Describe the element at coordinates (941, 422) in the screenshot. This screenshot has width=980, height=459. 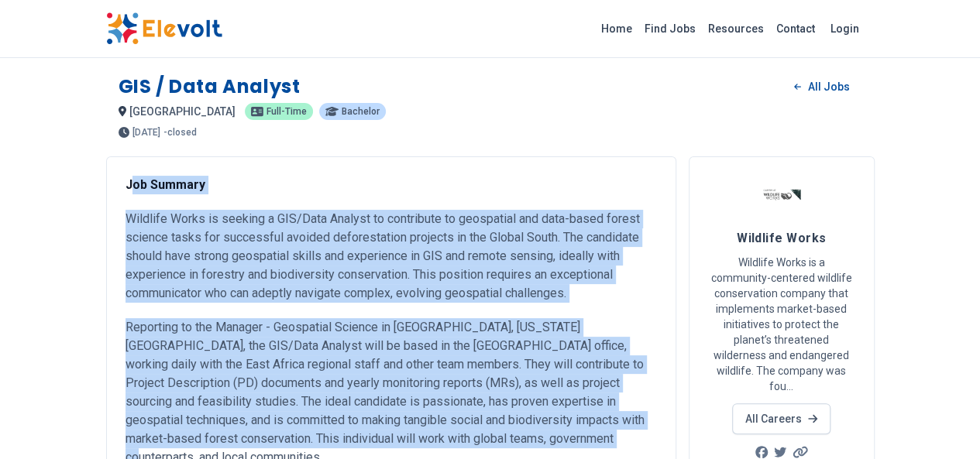
I see `div: Chat Widget` at that location.